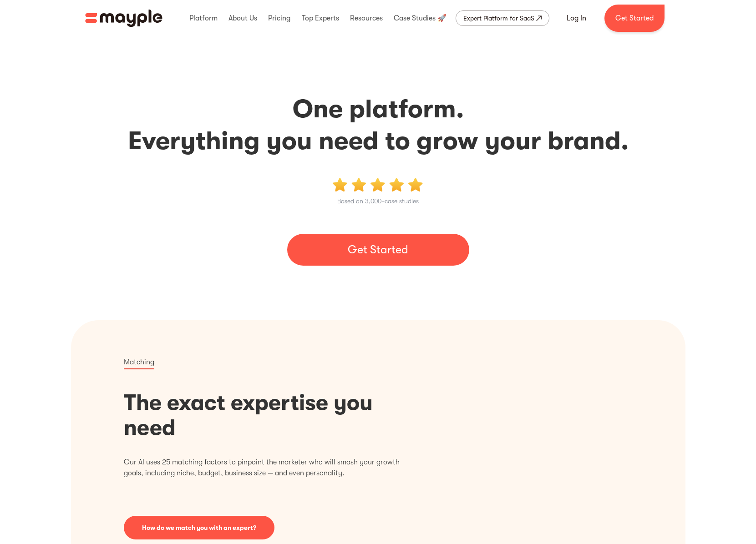 The image size is (756, 544). Describe the element at coordinates (123, 18) in the screenshot. I see `a: home` at that location.